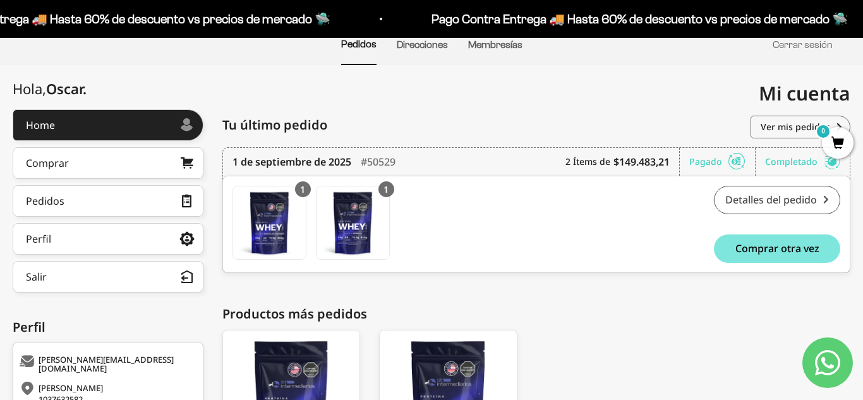  Describe the element at coordinates (352, 222) in the screenshot. I see `img: Translation missing: es.Proteína Whey - Vainilla / 2 libras (910g)` at that location.